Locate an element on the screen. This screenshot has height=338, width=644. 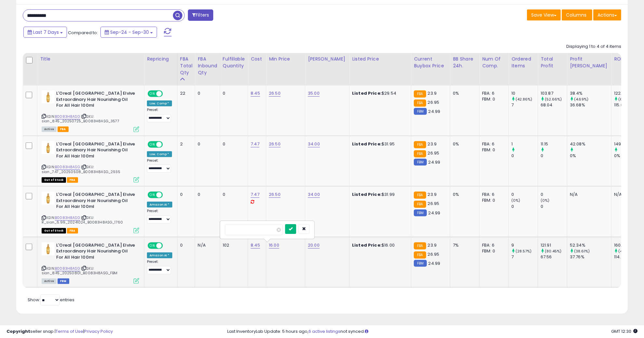
span: 2025-10-8 12:30 GMT is located at coordinates (625, 331).